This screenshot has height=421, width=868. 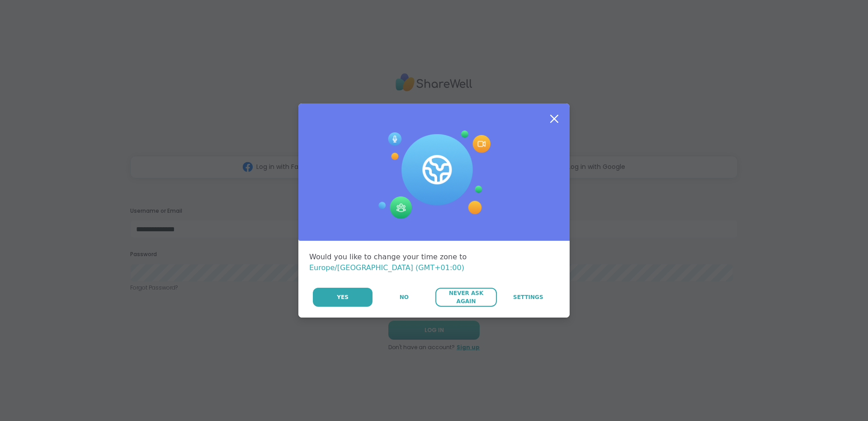 What do you see at coordinates (434, 175) in the screenshot?
I see `img: Session Experience` at bounding box center [434, 175].